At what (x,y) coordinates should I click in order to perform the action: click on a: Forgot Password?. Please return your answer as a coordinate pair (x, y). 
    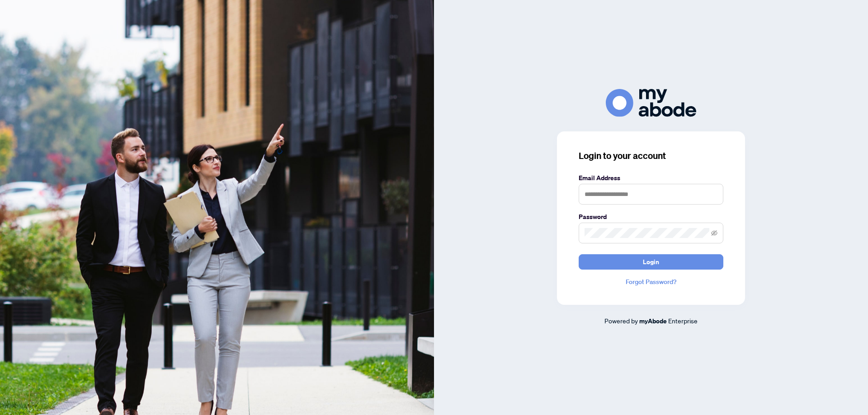
    Looking at the image, I should click on (651, 282).